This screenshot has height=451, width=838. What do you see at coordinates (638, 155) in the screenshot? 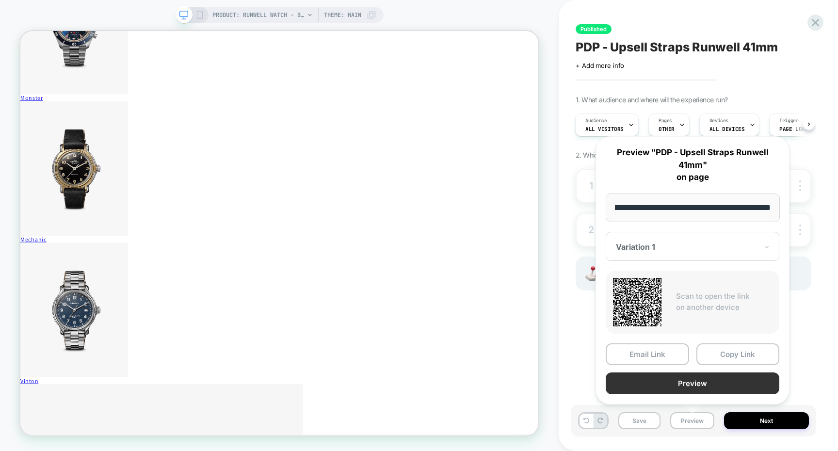
I see `span: 2. Which changes the experience contains?` at bounding box center [638, 155].